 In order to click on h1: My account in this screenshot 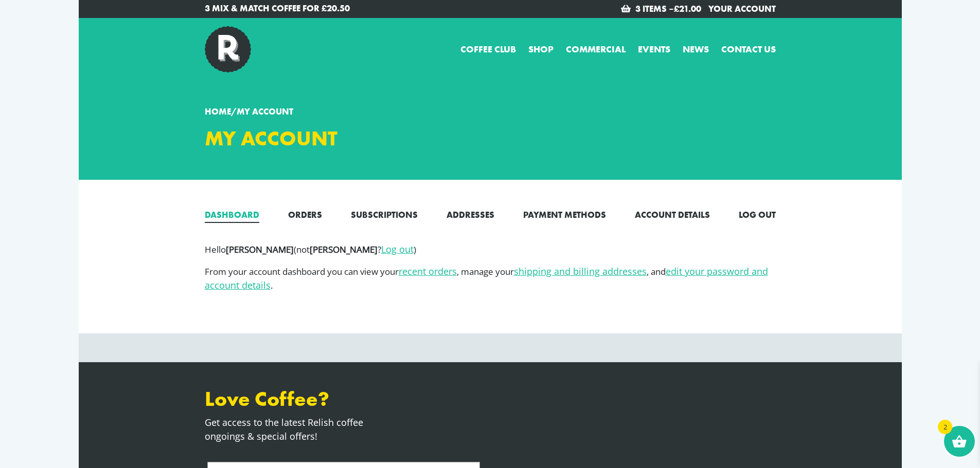, I will do `click(344, 139)`.